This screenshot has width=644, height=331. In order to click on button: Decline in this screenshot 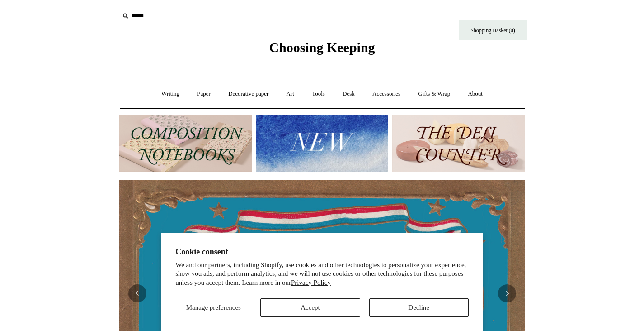, I will do `click(419, 308)`.